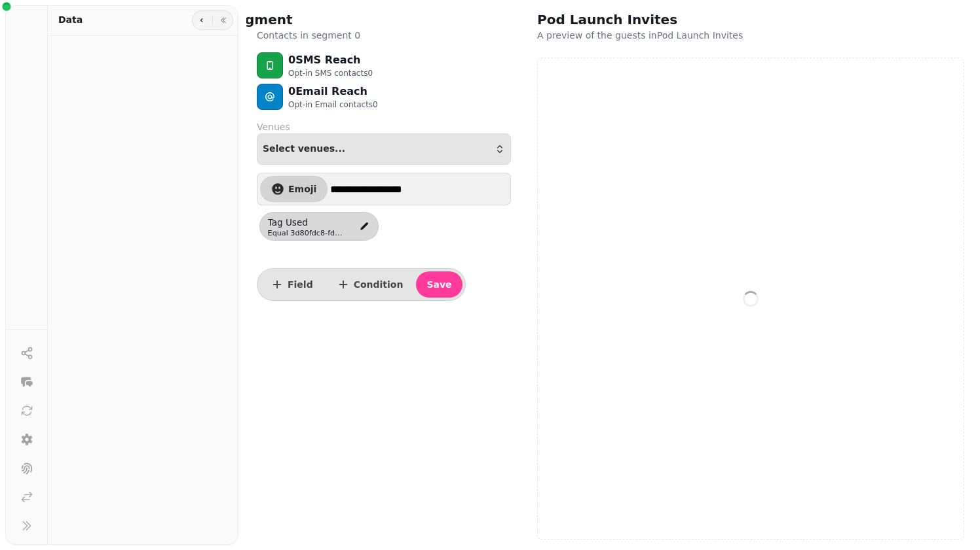 This screenshot has height=550, width=980. What do you see at coordinates (704, 35) in the screenshot?
I see `p: A preview of the guests in Pod Launch Invites` at bounding box center [704, 35].